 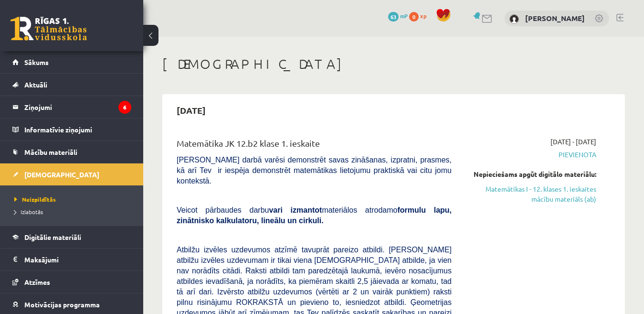 What do you see at coordinates (393, 17) in the screenshot?
I see `span: 63` at bounding box center [393, 17].